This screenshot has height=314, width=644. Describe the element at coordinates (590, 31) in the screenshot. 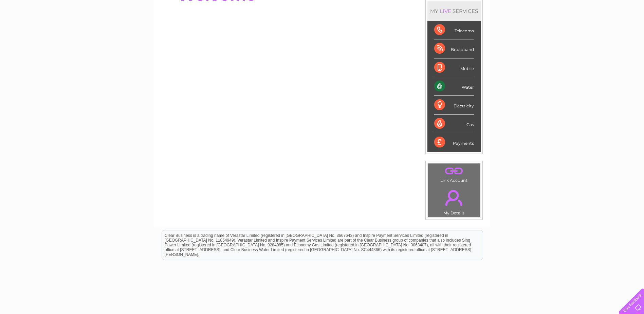

I see `a: Blog` at that location.